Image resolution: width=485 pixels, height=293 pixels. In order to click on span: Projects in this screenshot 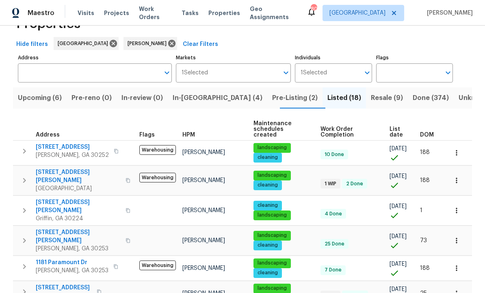, I will do `click(117, 13)`.